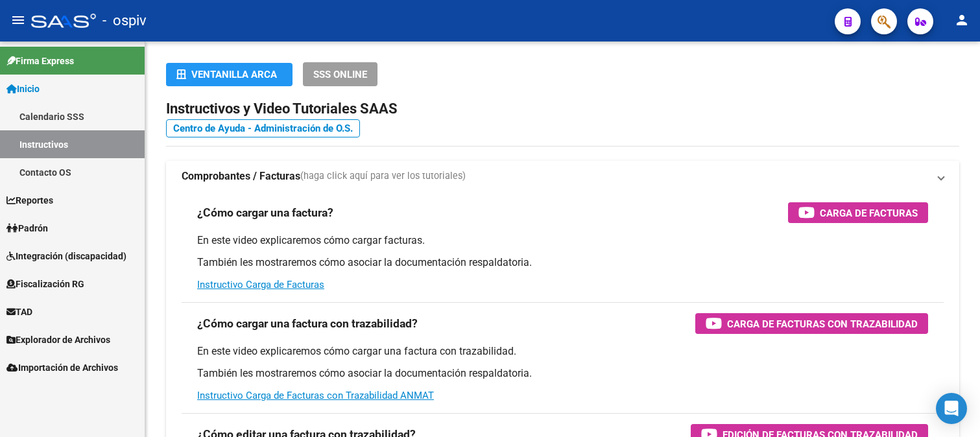 The height and width of the screenshot is (437, 980). What do you see at coordinates (858, 213) in the screenshot?
I see `button: Carga de Facturas` at bounding box center [858, 213].